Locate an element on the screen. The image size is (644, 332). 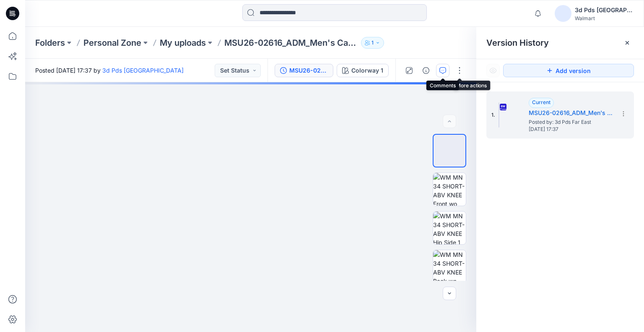
div: MSU26-02616_ADM_Men's Cargo Short is located at coordinates (309, 70).